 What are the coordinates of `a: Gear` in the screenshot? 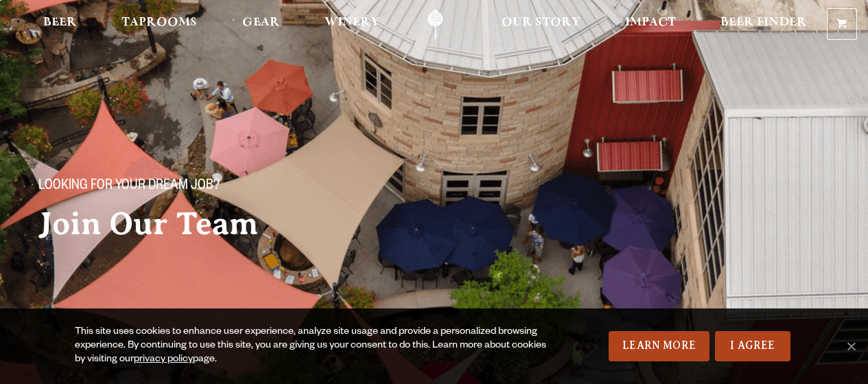 It's located at (260, 24).